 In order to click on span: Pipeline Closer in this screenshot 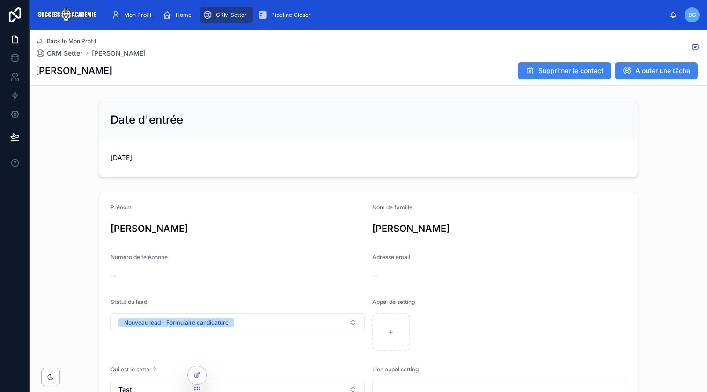, I will do `click(291, 15)`.